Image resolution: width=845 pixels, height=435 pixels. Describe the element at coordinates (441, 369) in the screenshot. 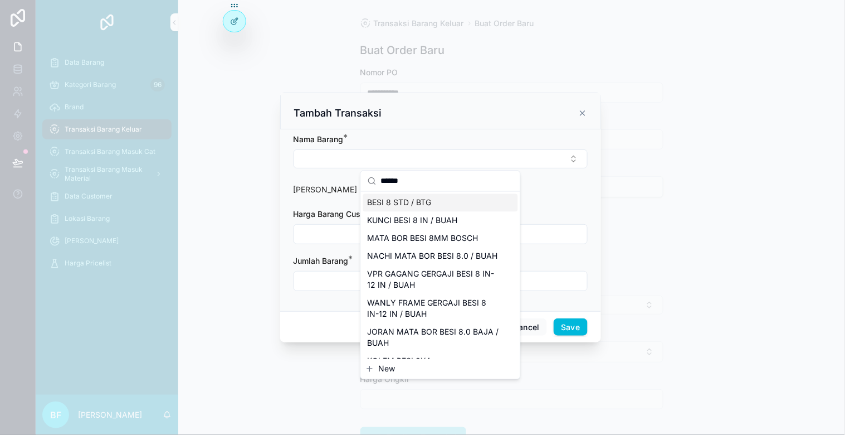

I see `button: New` at that location.